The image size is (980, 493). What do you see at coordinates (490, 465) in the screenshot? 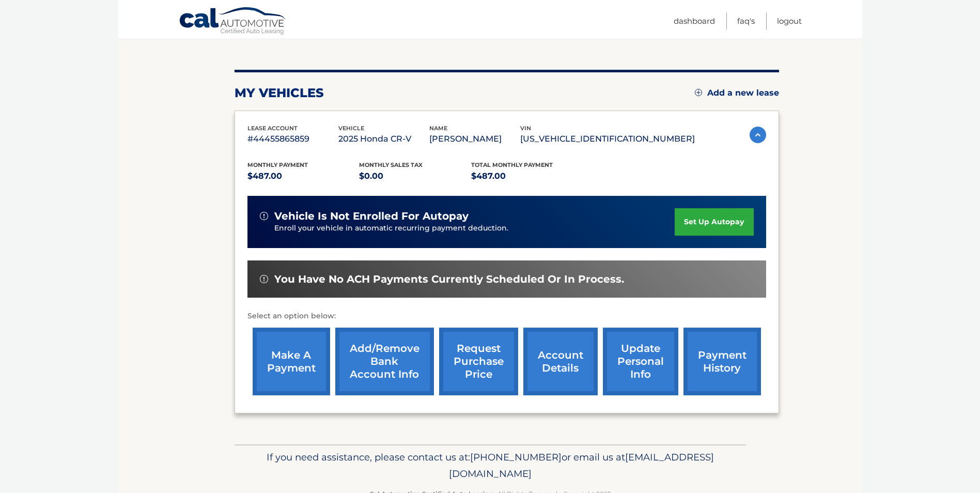
I see `p: If you need assistance, please contact us at: or email us at` at bounding box center [490, 465].